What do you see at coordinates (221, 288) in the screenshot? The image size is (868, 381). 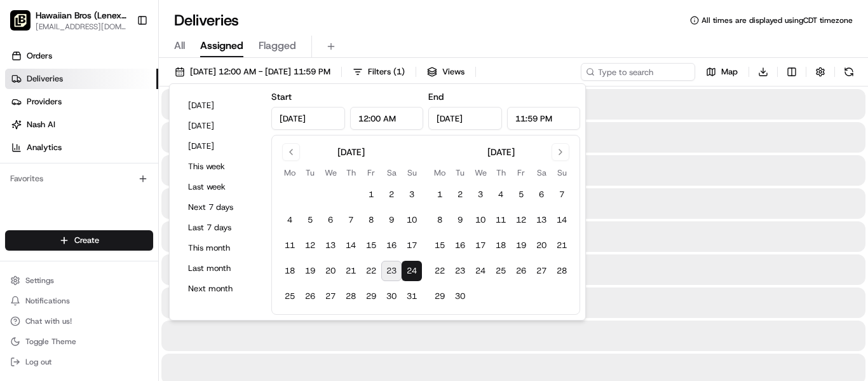 I see `button: Next month` at bounding box center [221, 288].